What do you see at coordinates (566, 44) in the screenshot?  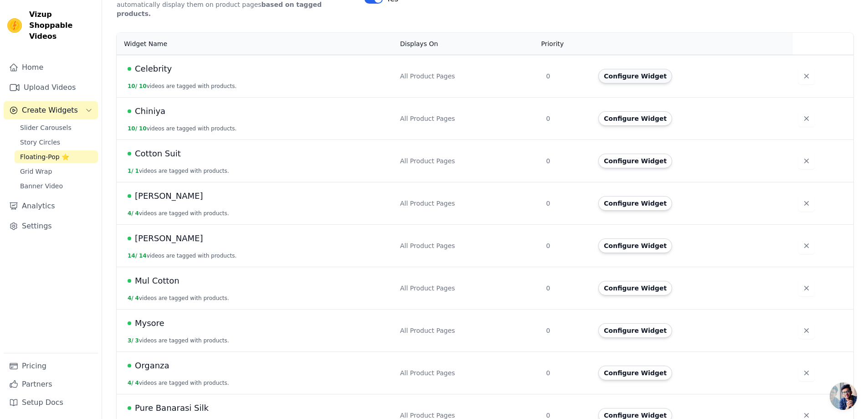 I see `th: Priority` at bounding box center [566, 44].